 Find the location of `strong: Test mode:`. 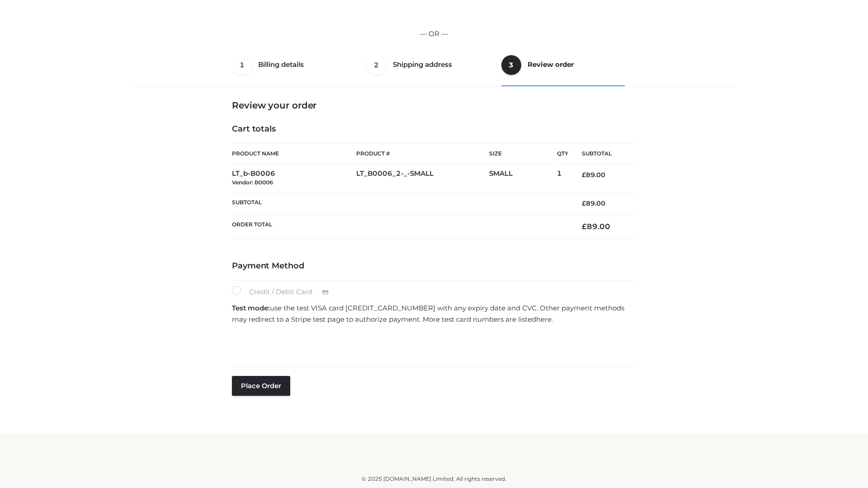

strong: Test mode: is located at coordinates (250, 308).